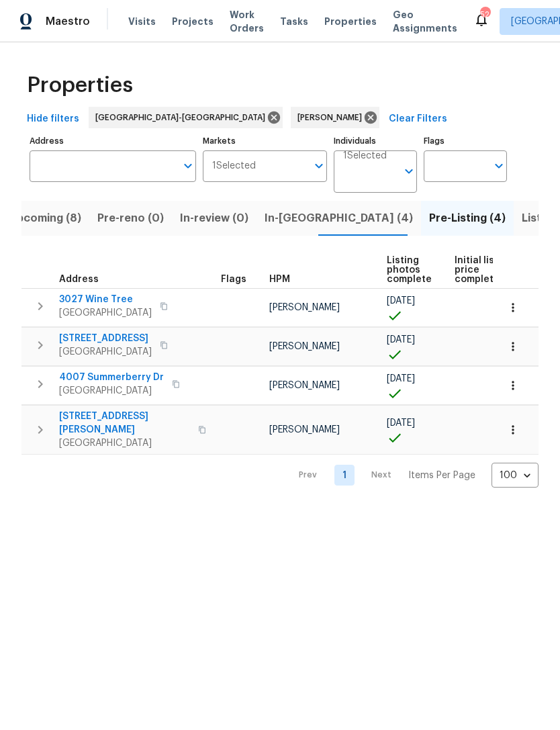 This screenshot has width=560, height=730. What do you see at coordinates (131, 218) in the screenshot?
I see `span: Pre-reno (0)` at bounding box center [131, 218].